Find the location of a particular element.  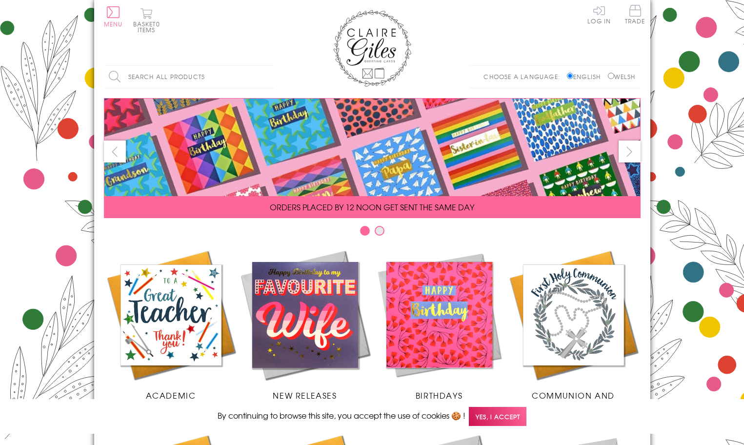

img: Claire Giles Greetings Cards is located at coordinates (372, 48).